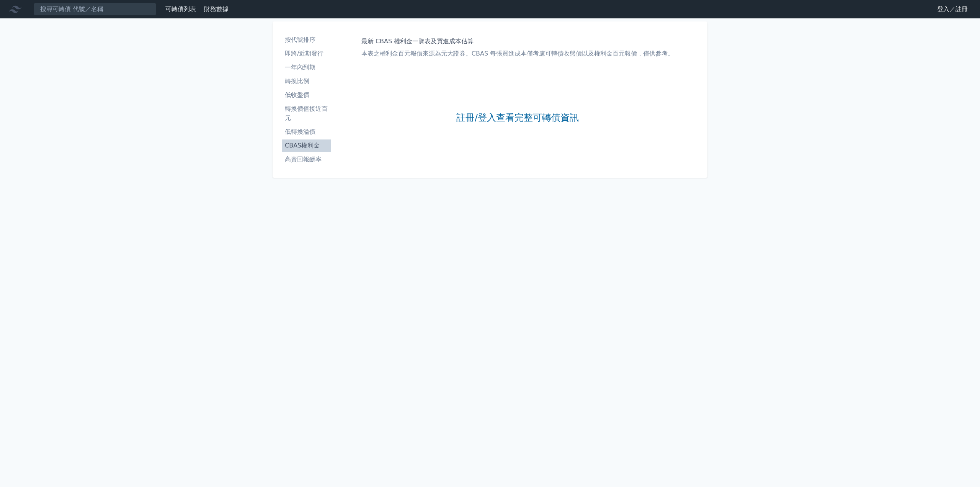  Describe the element at coordinates (307, 81) in the screenshot. I see `a: 轉換比例` at that location.